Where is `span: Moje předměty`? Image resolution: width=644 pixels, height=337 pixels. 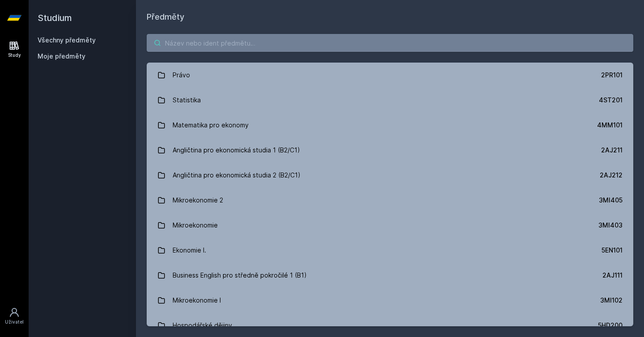 span: Moje předměty is located at coordinates (62, 57).